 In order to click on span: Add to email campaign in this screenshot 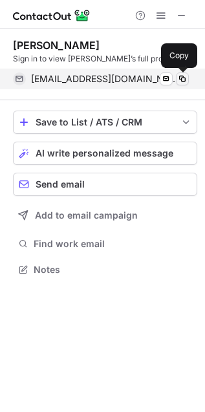, I will do `click(86, 215)`.